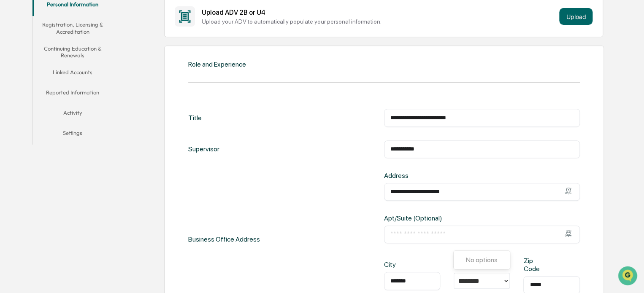  What do you see at coordinates (35, 126) in the screenshot?
I see `span: Data Lookup` at bounding box center [35, 126].